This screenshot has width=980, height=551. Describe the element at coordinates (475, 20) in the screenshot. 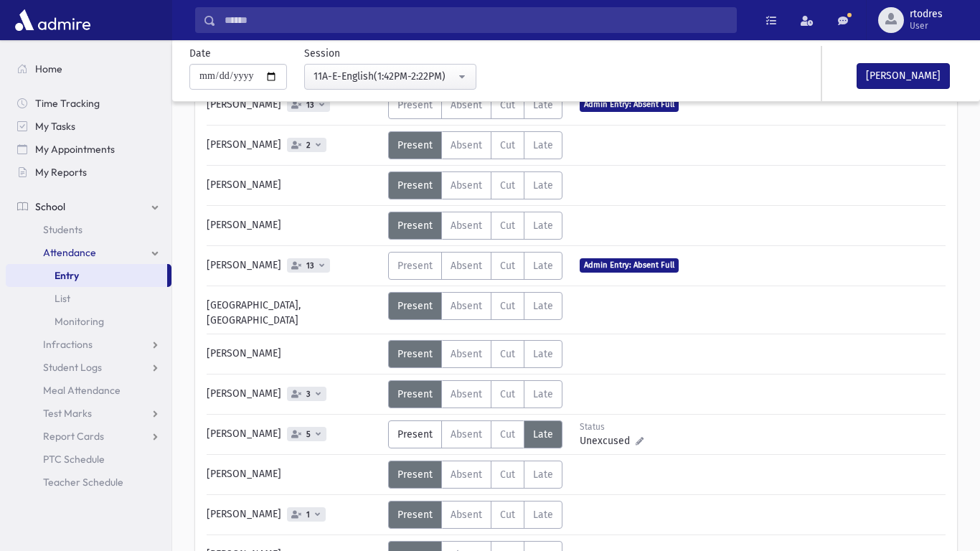

I see `input: Search` at that location.